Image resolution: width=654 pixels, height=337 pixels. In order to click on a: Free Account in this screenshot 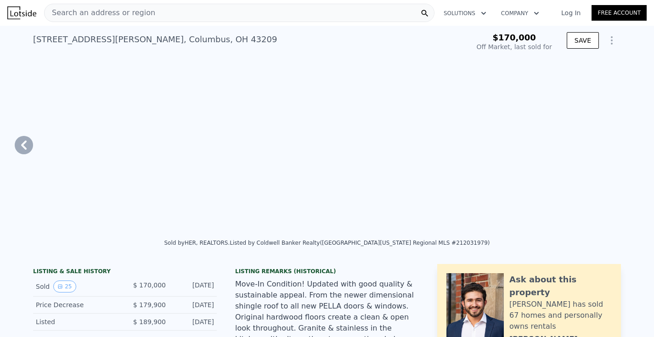, I will do `click(619, 13)`.